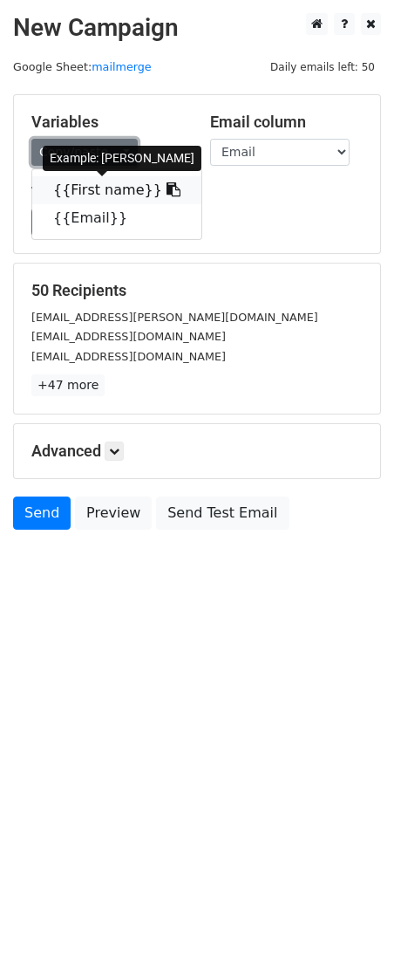 Image resolution: width=394 pixels, height=980 pixels. What do you see at coordinates (117, 218) in the screenshot?
I see `a: {{Email}}` at bounding box center [117, 218].